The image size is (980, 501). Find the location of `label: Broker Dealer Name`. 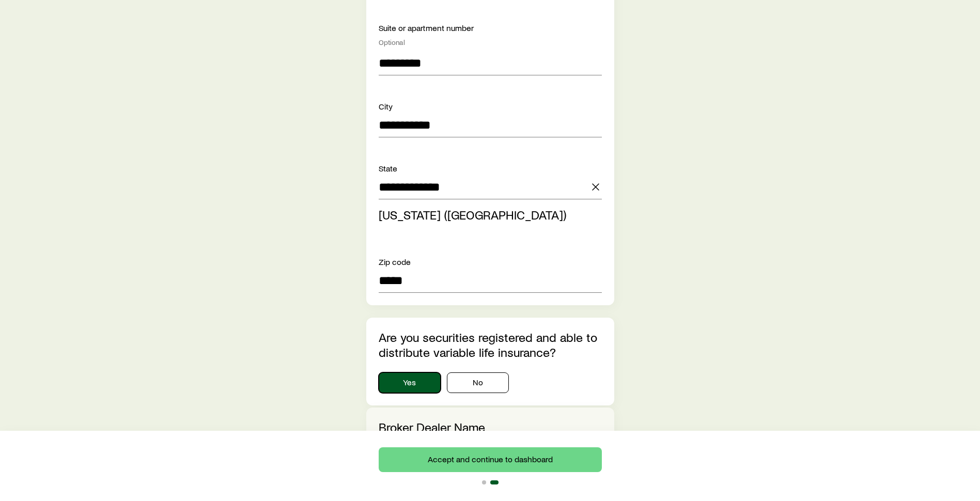

label: Broker Dealer Name is located at coordinates (432, 427).